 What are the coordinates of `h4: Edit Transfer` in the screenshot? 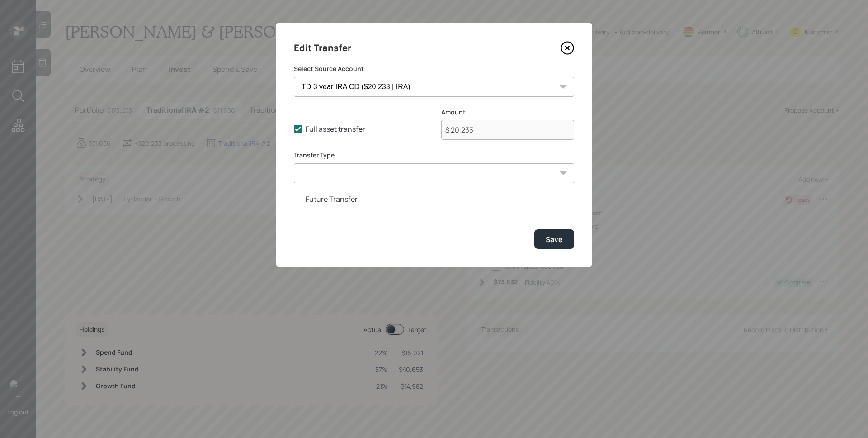 It's located at (323, 48).